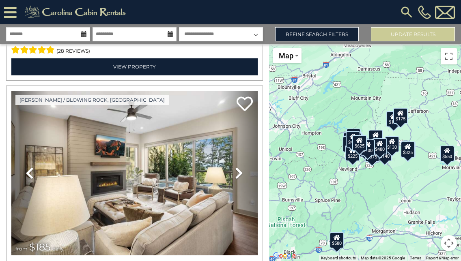 Image resolution: width=461 pixels, height=261 pixels. What do you see at coordinates (442, 258) in the screenshot?
I see `a: Report a map error` at bounding box center [442, 258].